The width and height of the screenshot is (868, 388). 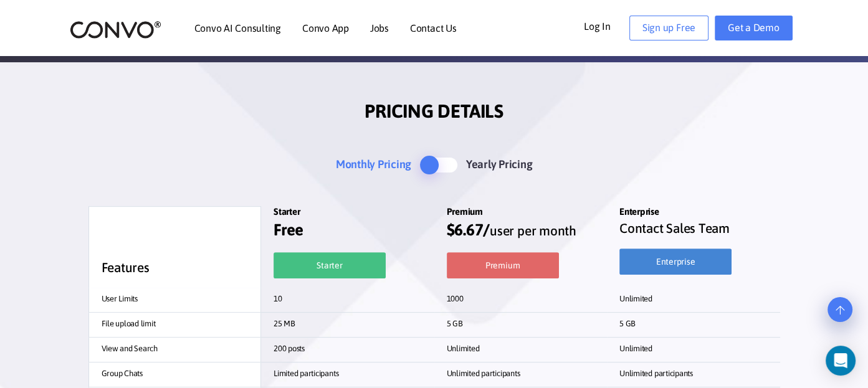 What do you see at coordinates (693, 233) in the screenshot?
I see `h2: Contact Sales Team` at bounding box center [693, 233].